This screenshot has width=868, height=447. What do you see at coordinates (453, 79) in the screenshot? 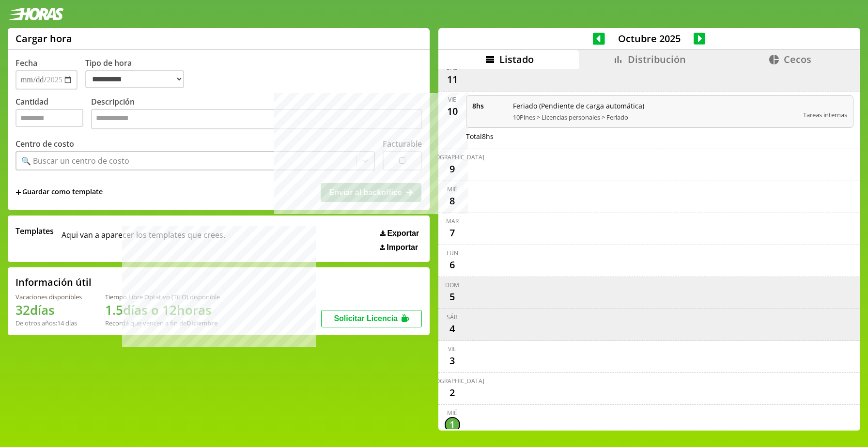
I see `div: 11` at bounding box center [453, 79].